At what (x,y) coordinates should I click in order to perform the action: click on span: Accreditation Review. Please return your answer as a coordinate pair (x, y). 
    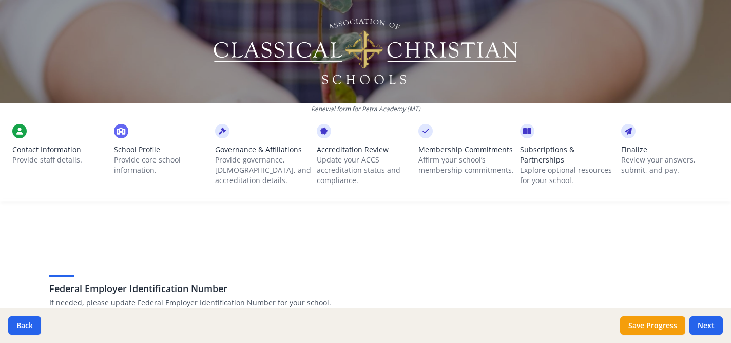
    Looking at the image, I should click on (366, 149).